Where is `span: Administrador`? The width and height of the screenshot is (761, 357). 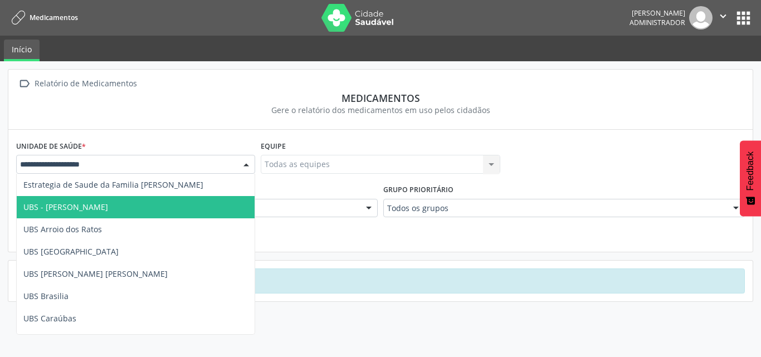 span: Administrador is located at coordinates (657, 22).